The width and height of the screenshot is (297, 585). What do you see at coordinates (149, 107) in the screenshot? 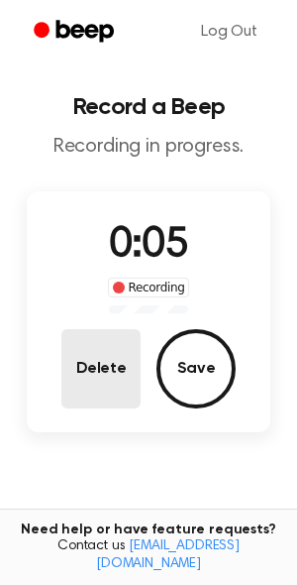
I see `h1: Record a Beep` at bounding box center [149, 107].